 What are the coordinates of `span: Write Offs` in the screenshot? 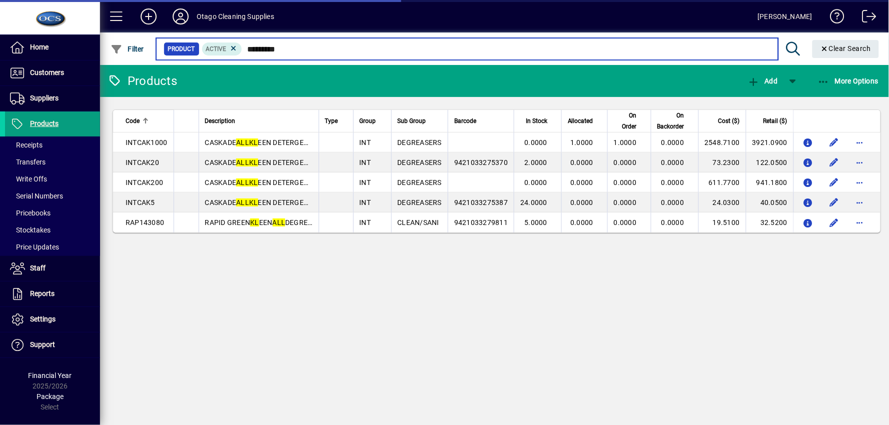 It's located at (29, 179).